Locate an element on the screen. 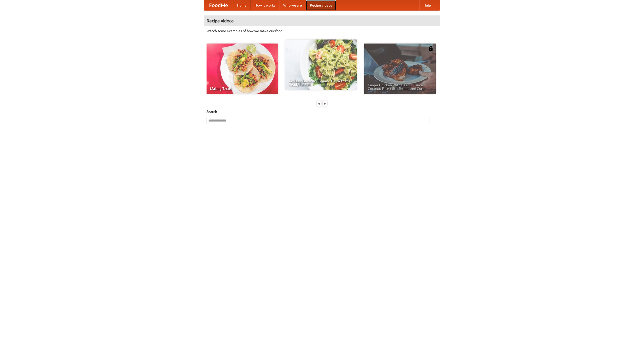 Image resolution: width=644 pixels, height=356 pixels. span: An Easy, Summery Tomato Pasta That's Ready for Fall is located at coordinates (321, 83).